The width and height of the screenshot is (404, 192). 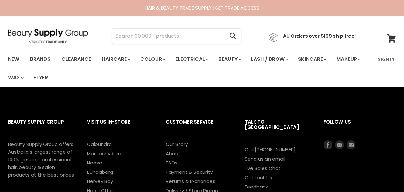 I want to click on a: Beauty, so click(x=229, y=59).